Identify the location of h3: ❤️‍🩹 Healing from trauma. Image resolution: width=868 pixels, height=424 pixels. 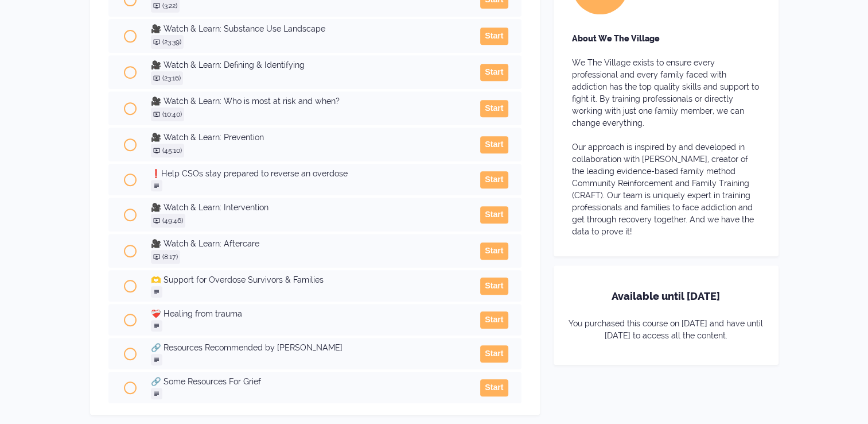
(309, 314).